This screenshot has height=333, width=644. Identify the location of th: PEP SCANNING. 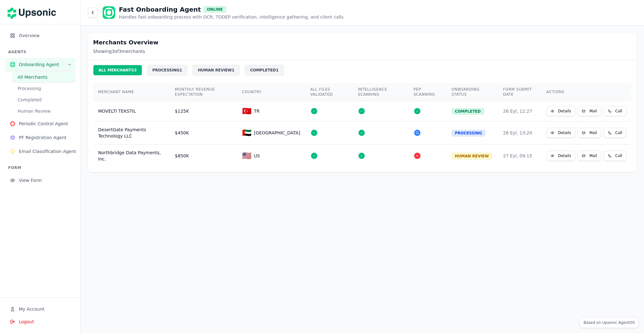
(427, 92).